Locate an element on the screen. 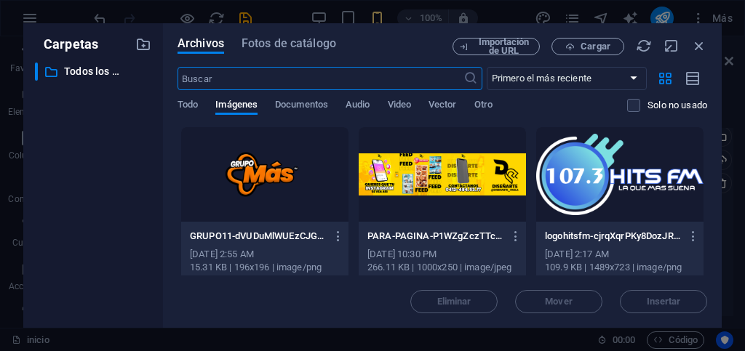 This screenshot has width=745, height=351. span: Imágenes is located at coordinates (236, 106).